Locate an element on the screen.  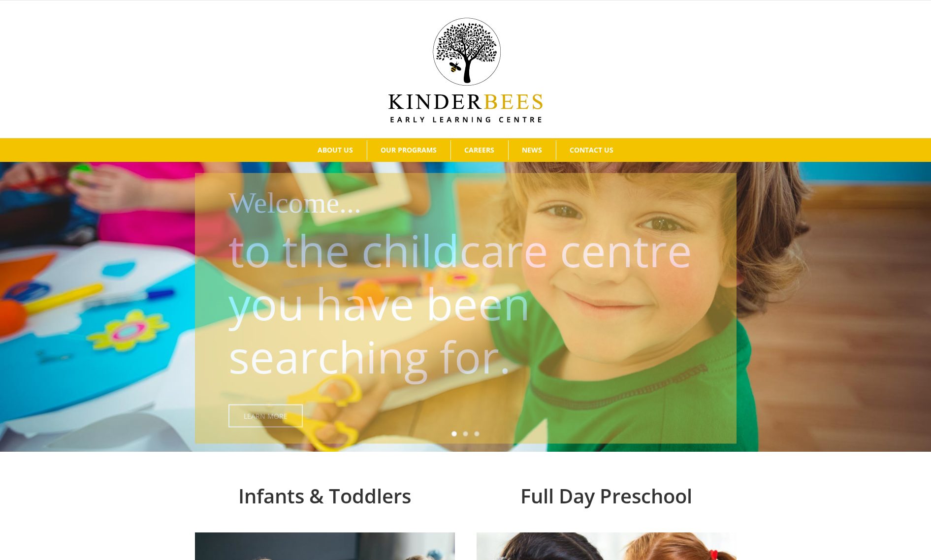
span: OUR PROGRAMS is located at coordinates (409, 150).